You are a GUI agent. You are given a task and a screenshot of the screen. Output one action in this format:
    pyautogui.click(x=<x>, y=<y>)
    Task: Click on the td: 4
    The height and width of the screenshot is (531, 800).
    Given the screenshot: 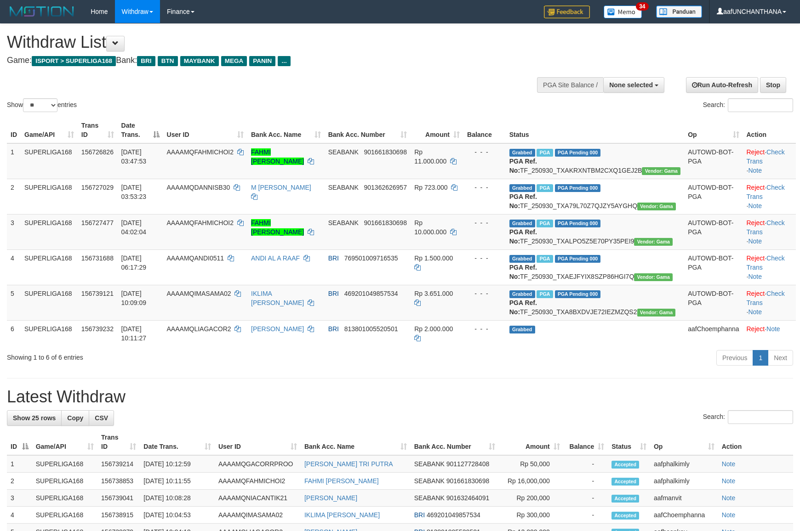 What is the action you would take?
    pyautogui.click(x=14, y=267)
    